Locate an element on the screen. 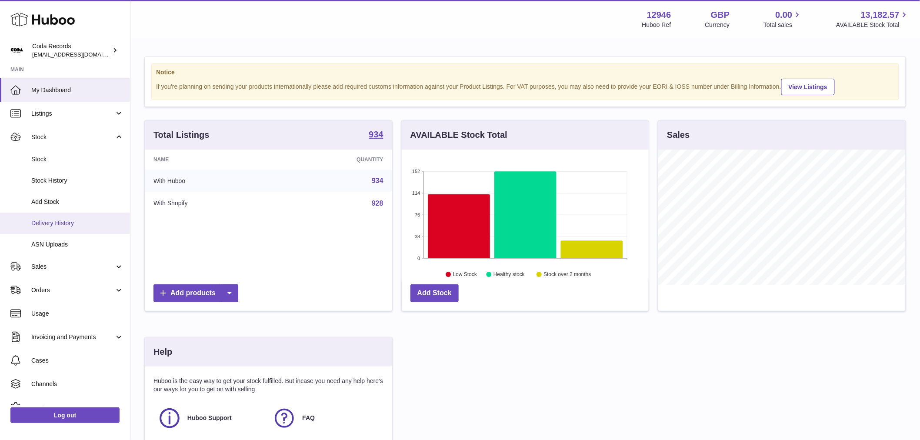 The image size is (920, 440). h3: Help is located at coordinates (163, 352).